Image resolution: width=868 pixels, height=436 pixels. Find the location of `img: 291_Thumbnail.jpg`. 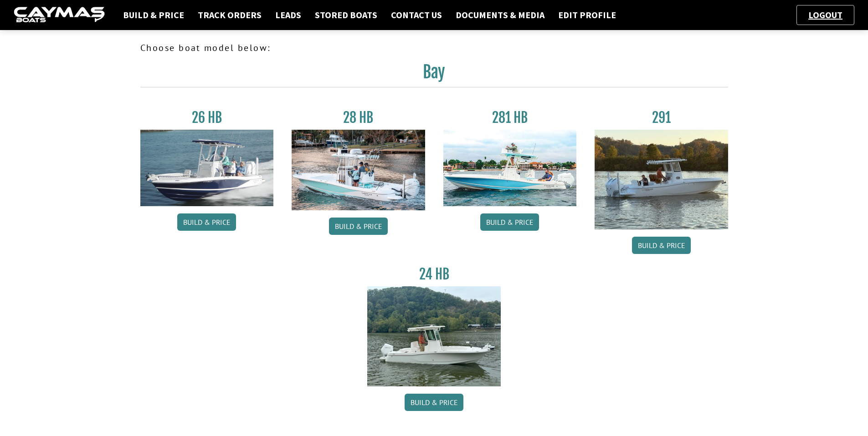

img: 291_Thumbnail.jpg is located at coordinates (661, 180).